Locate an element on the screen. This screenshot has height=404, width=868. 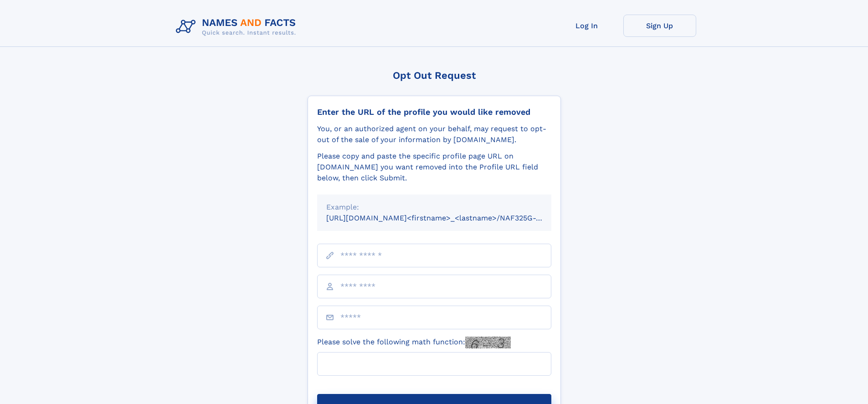
div: Opt Out Request is located at coordinates (434, 75).